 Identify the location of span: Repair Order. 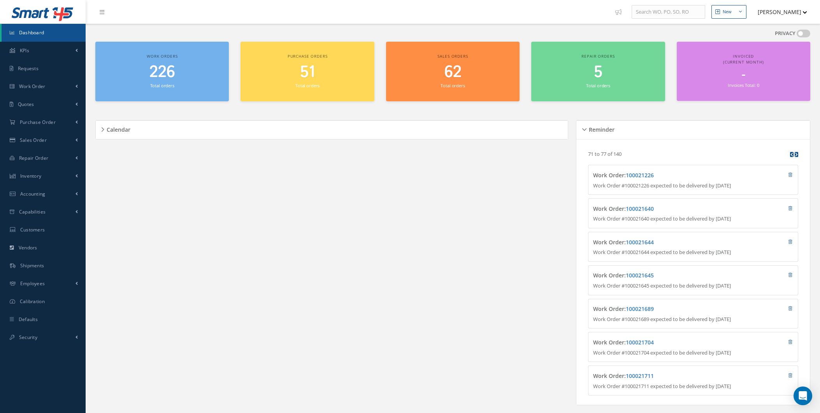
(34, 158).